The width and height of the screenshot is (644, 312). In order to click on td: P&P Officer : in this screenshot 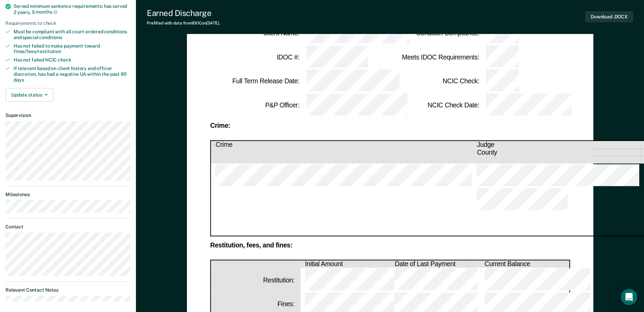, I will do `click(255, 105)`.